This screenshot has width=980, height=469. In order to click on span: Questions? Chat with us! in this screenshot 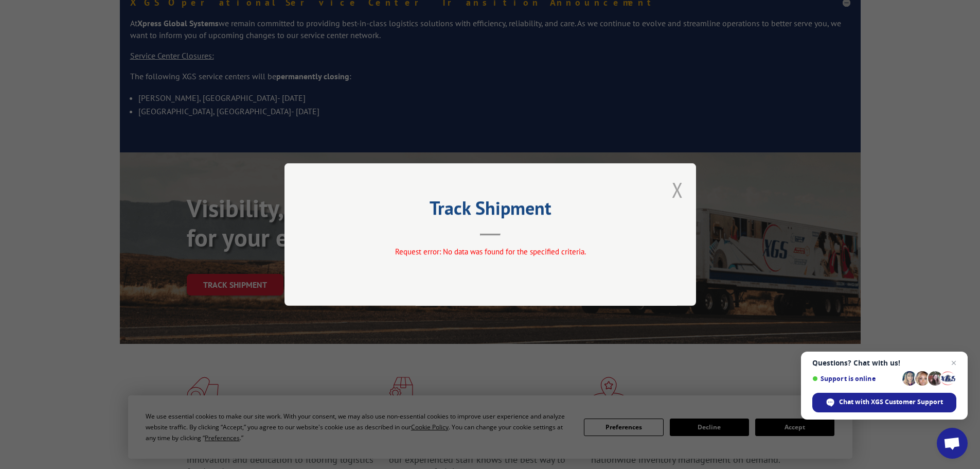, I will do `click(884, 363)`.